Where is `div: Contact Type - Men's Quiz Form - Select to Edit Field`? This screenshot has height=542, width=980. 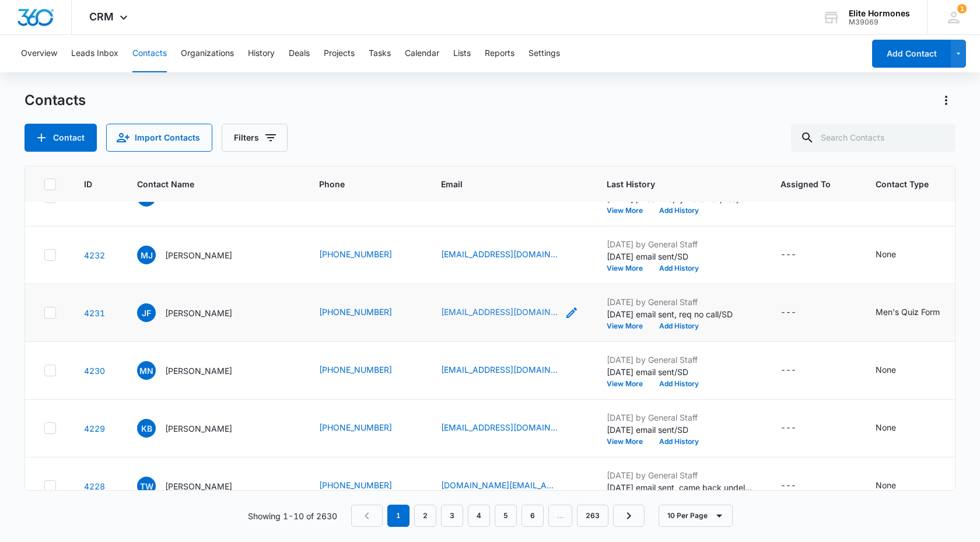 div: Contact Type - Men's Quiz Form - Select to Edit Field is located at coordinates (918, 312).